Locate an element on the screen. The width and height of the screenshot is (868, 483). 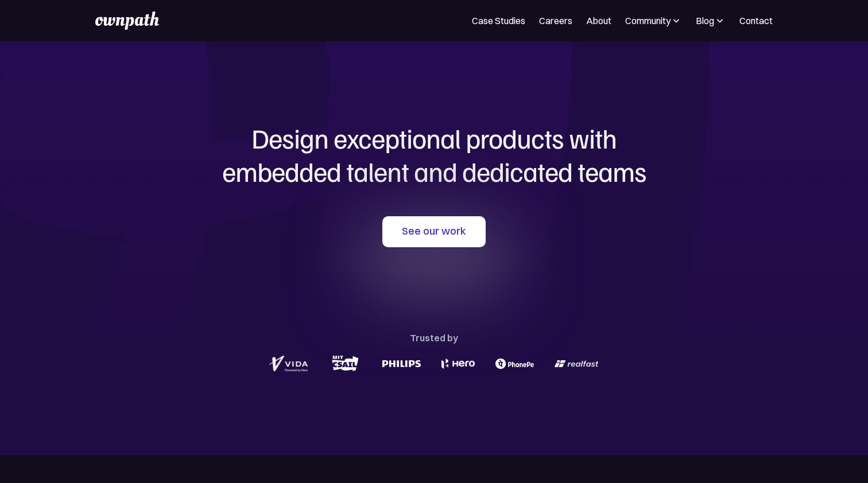
a: Careers is located at coordinates (556, 21).